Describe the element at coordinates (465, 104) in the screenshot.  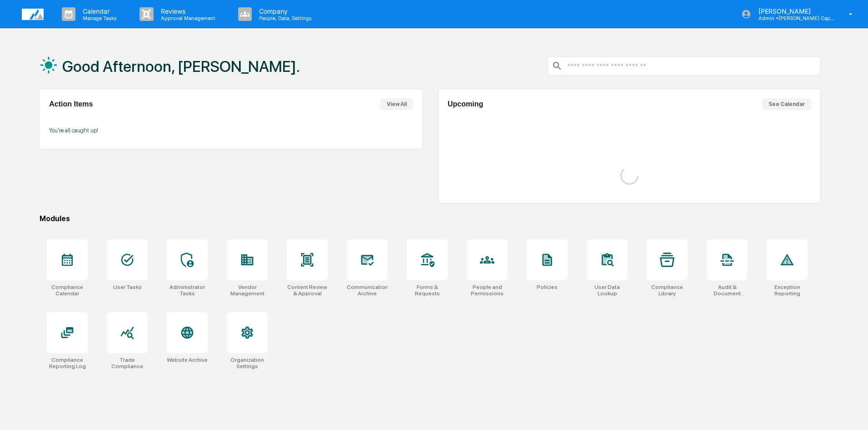
I see `h2: Upcoming` at that location.